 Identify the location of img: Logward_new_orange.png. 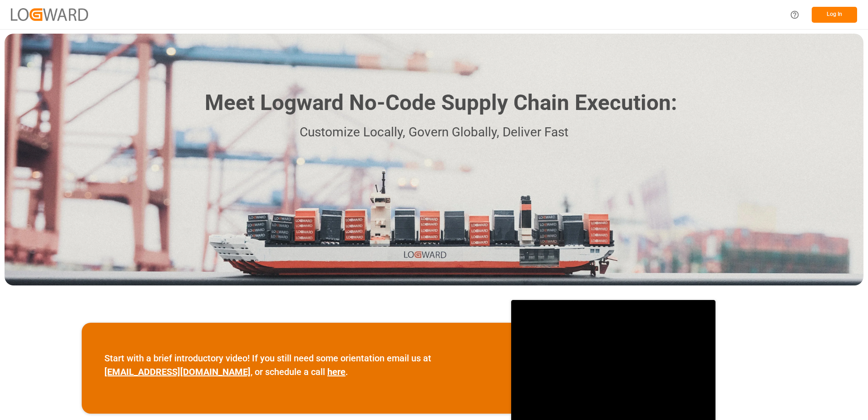
(49, 14).